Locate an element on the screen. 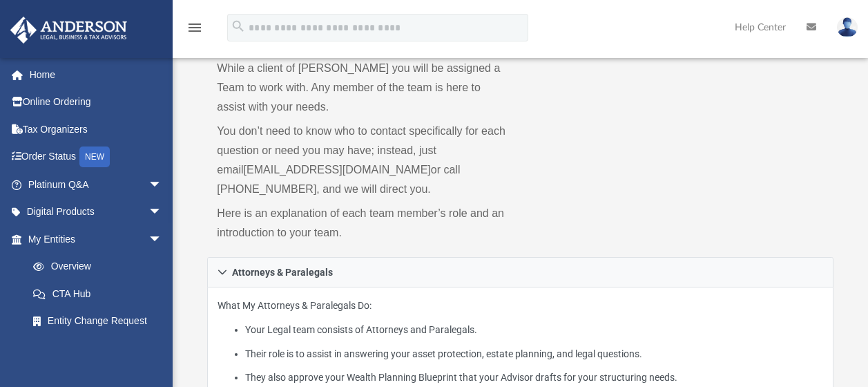 This screenshot has height=387, width=868. img: Anderson Advisors Platinum Portal is located at coordinates (68, 30).